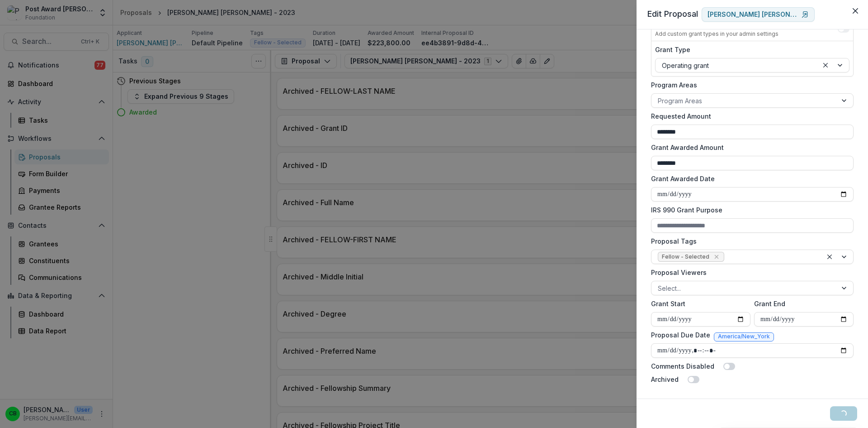 Image resolution: width=868 pixels, height=428 pixels. I want to click on button: Close, so click(855, 11).